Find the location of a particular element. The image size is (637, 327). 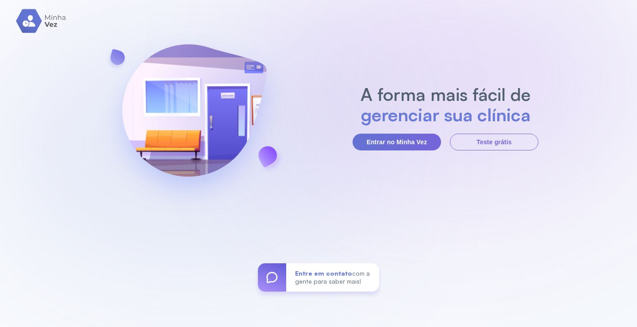

img: logo.svg is located at coordinates (41, 21).